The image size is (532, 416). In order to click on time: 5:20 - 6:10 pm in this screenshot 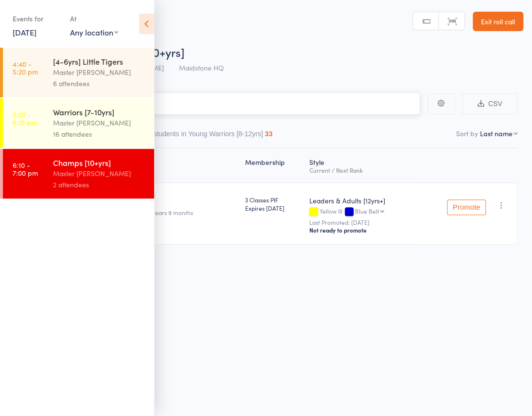, I will do `click(25, 118)`.